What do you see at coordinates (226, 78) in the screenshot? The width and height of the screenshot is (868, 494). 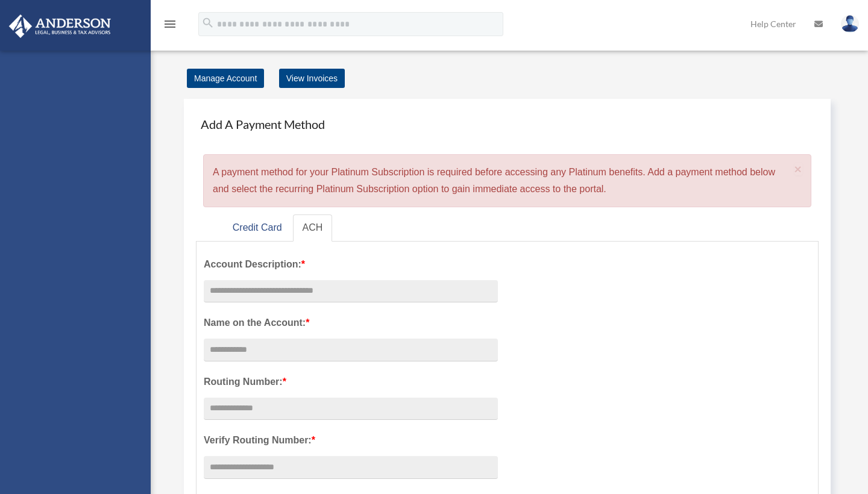 I see `a: Manage Account` at bounding box center [226, 78].